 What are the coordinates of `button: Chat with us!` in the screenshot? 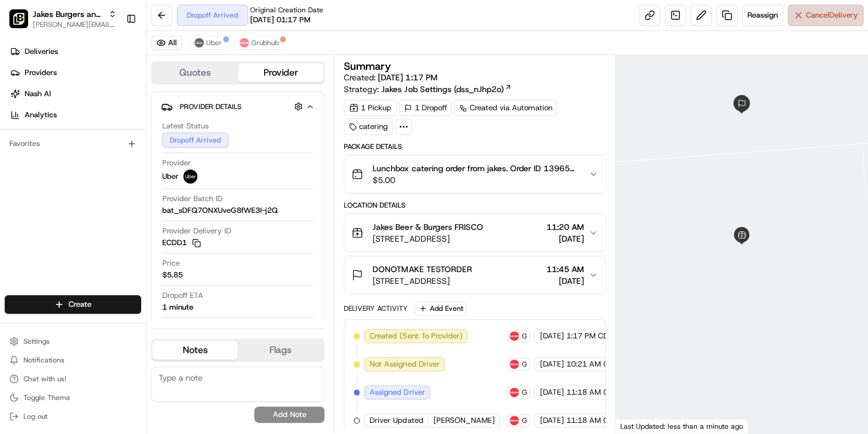 It's located at (73, 379).